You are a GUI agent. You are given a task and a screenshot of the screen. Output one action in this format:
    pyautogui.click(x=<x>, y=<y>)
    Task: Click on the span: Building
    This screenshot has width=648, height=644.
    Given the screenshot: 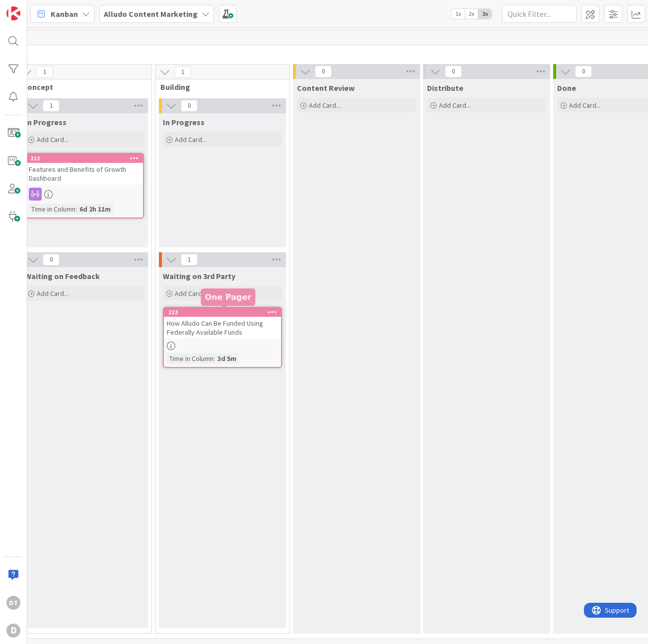 What is the action you would take?
    pyautogui.click(x=219, y=87)
    